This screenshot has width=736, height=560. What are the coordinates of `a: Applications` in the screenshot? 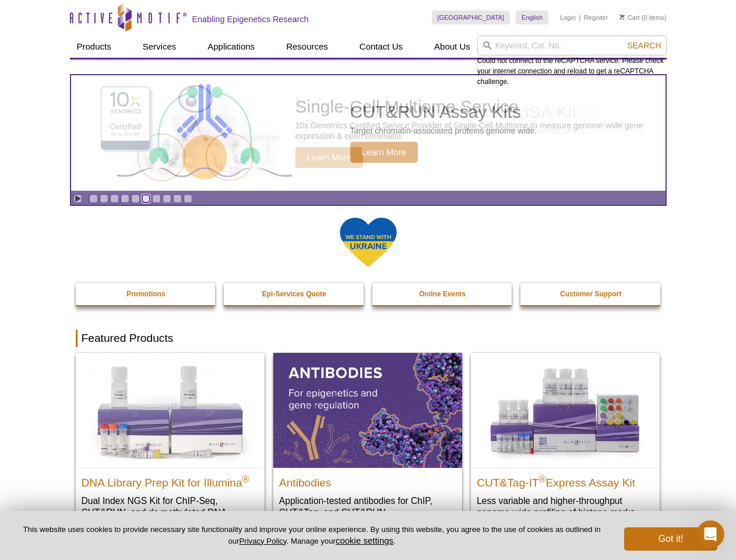 It's located at (231, 47).